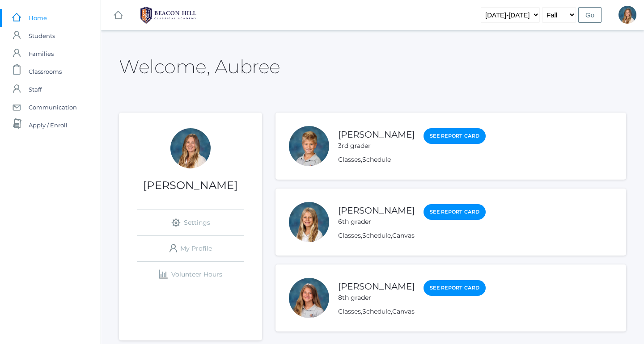 This screenshot has width=644, height=344. Describe the element at coordinates (376, 145) in the screenshot. I see `div: 3rd grader` at that location.